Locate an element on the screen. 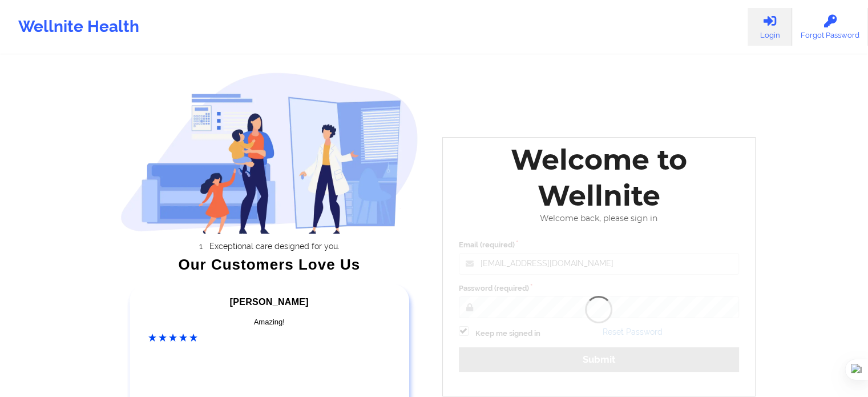 This screenshot has width=868, height=397. a: Login is located at coordinates (769, 27).